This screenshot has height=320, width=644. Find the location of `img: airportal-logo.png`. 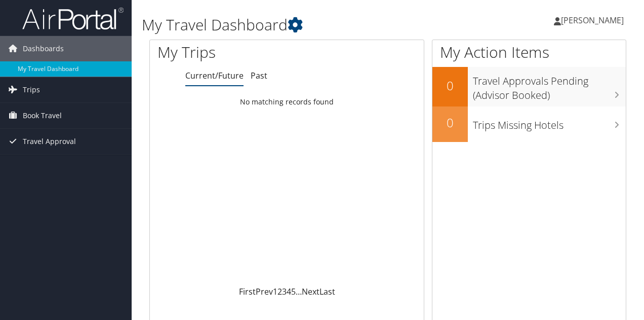

img: airportal-logo.png is located at coordinates (73, 18).